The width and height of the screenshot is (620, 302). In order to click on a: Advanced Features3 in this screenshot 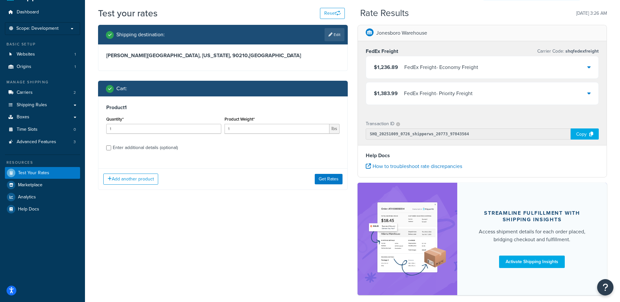, I will do `click(42, 142)`.